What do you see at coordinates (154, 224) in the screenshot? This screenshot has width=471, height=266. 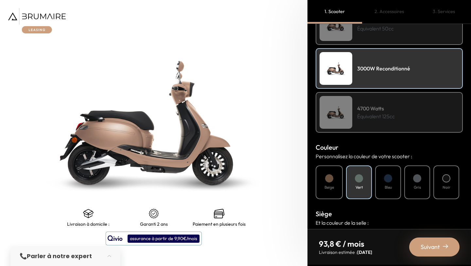 I see `p: Garanti 2 ans` at bounding box center [154, 224].